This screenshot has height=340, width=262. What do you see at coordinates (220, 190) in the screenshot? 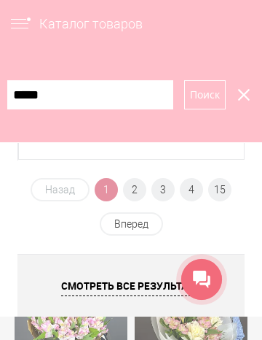
I see `span: 15` at bounding box center [220, 190].